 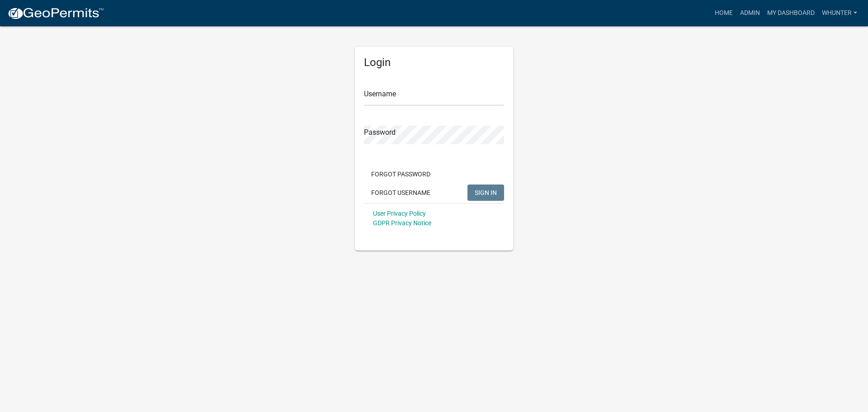 What do you see at coordinates (401, 223) in the screenshot?
I see `a: GDPR Privacy Notice` at bounding box center [401, 223].